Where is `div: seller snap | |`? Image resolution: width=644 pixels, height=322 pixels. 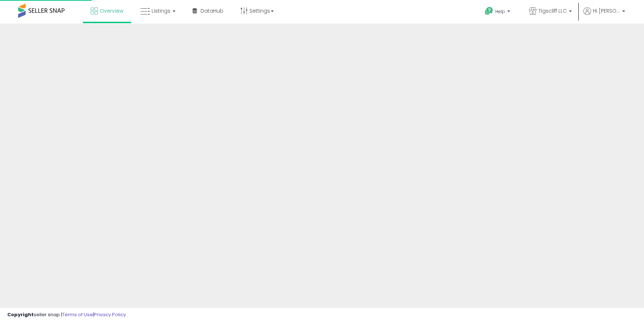
div: seller snap | | is located at coordinates (66, 315).